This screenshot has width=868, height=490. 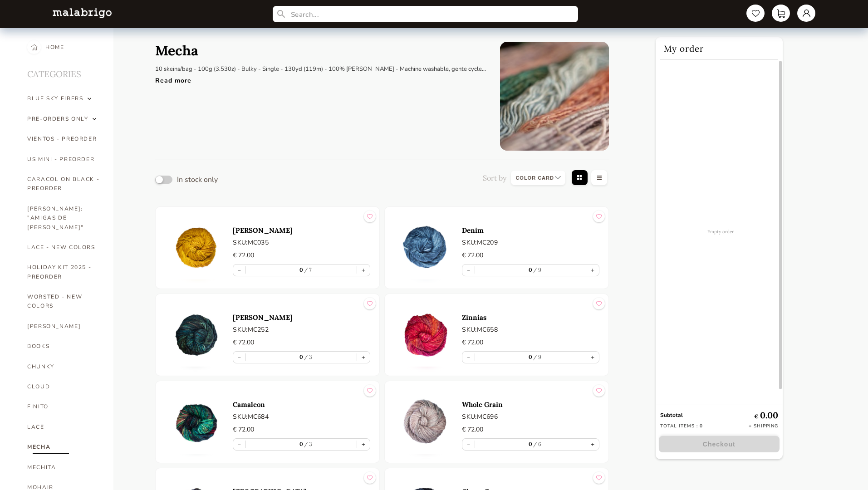 I want to click on label: 7, so click(x=308, y=270).